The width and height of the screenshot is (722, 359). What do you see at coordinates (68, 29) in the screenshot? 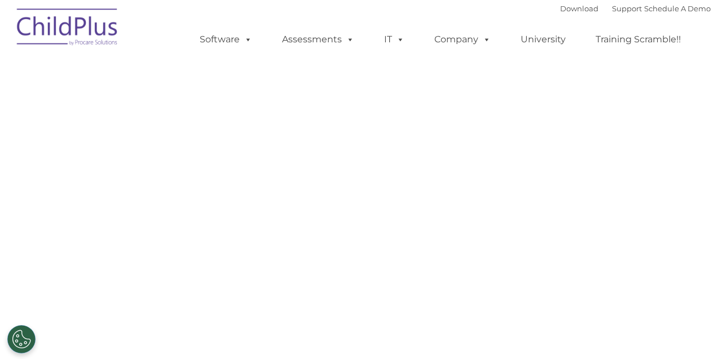
I see `img: ChildPlus by Procare Solutions` at bounding box center [68, 29].